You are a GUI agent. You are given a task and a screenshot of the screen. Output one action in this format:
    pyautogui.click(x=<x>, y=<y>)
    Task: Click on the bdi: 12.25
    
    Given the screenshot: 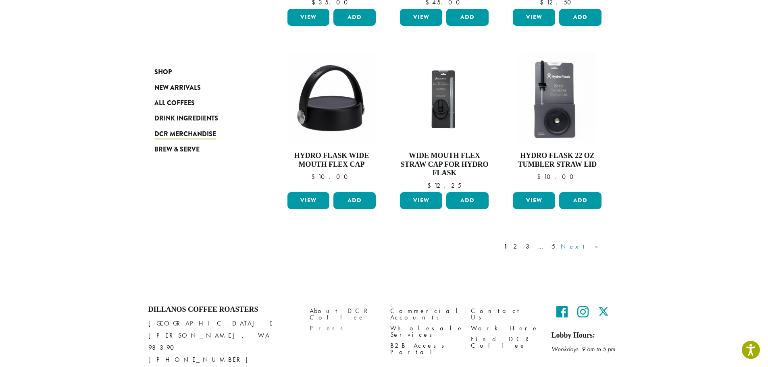 What is the action you would take?
    pyautogui.click(x=445, y=186)
    